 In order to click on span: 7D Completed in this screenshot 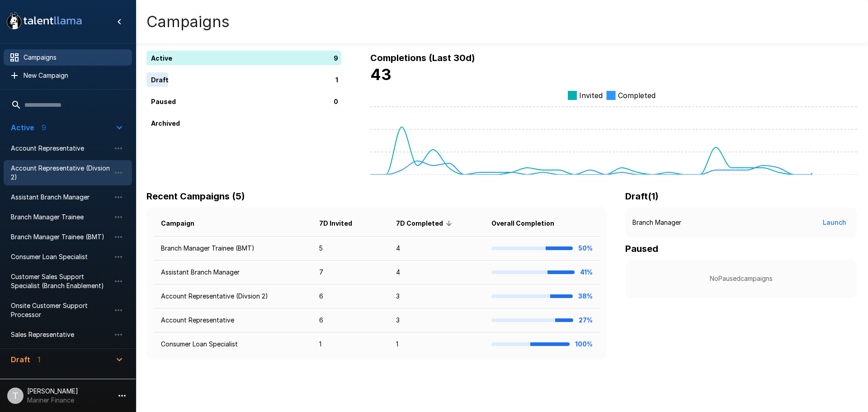, I will do `click(425, 223)`.